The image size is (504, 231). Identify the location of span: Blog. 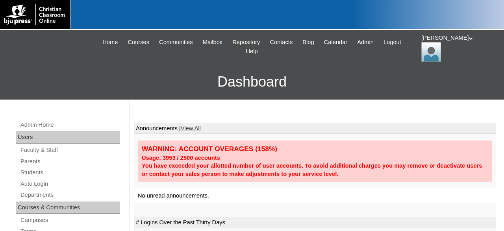
(308, 42).